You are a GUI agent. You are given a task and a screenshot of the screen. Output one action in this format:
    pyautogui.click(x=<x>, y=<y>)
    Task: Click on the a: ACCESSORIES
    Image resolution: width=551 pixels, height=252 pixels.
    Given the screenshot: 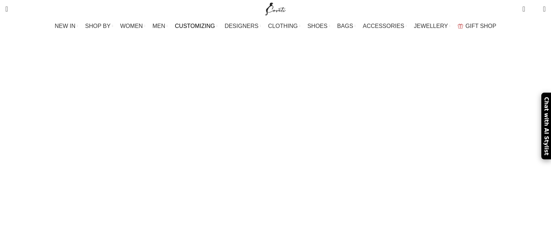 What is the action you would take?
    pyautogui.click(x=384, y=26)
    